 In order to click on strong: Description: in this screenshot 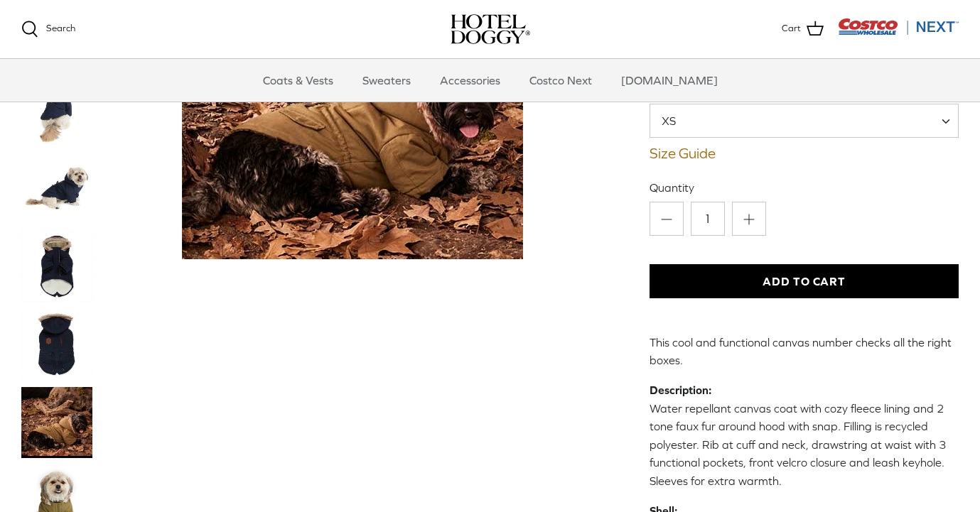, I will do `click(680, 390)`.